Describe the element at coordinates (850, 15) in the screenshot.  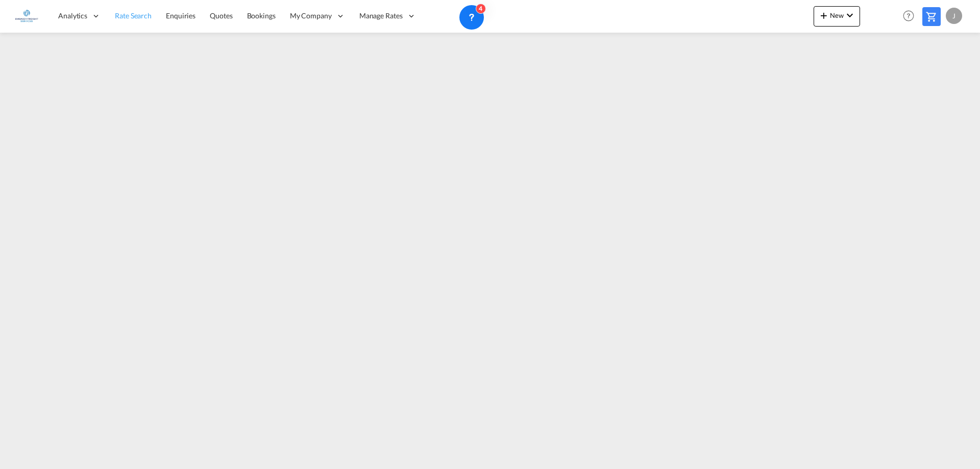
I see `md-icon: icon-chevron-down` at that location.